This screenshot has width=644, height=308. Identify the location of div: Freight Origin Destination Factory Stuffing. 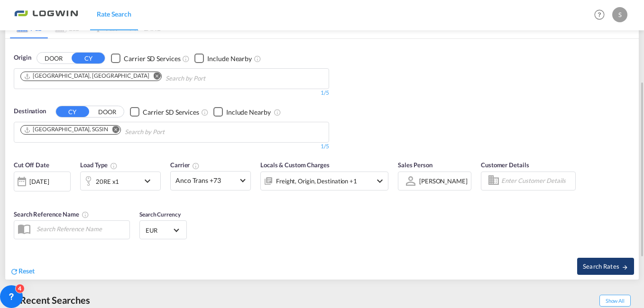
(316, 181).